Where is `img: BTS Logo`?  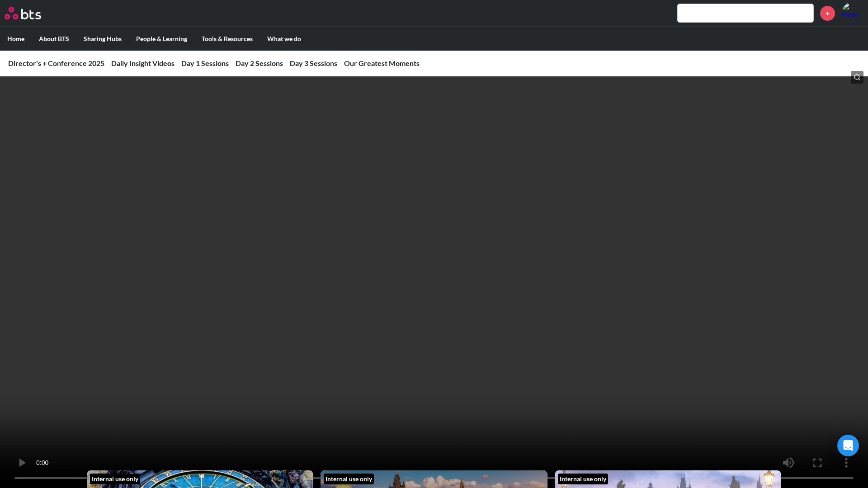
img: BTS Logo is located at coordinates (23, 13).